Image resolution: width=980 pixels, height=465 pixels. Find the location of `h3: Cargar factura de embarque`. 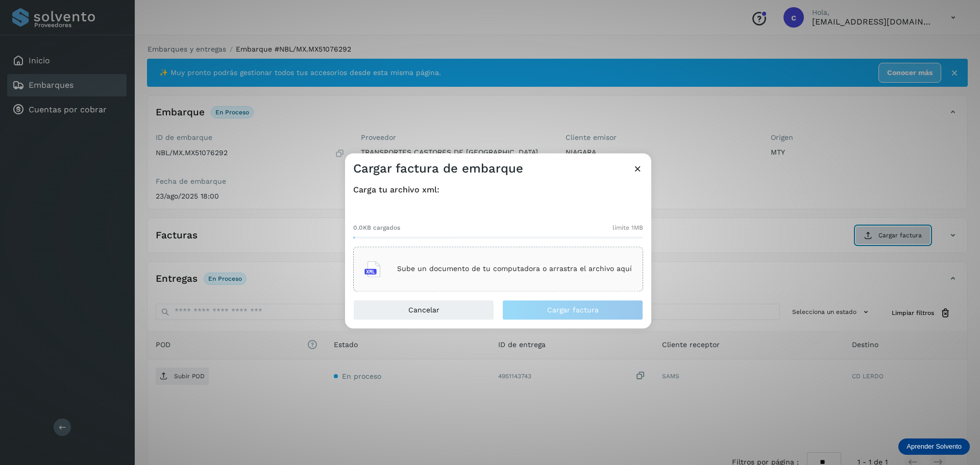

h3: Cargar factura de embarque is located at coordinates (438, 169).